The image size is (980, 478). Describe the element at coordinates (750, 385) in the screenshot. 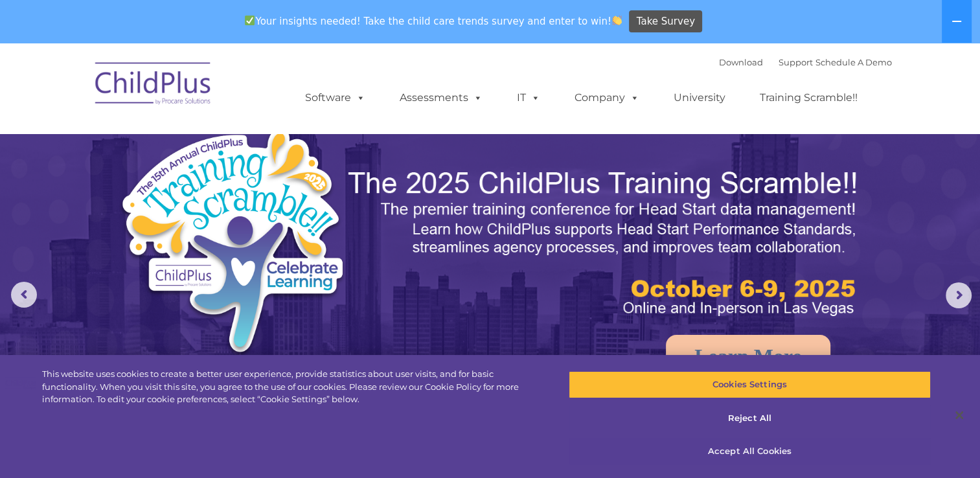

I see `button: Cookies Settings` at that location.